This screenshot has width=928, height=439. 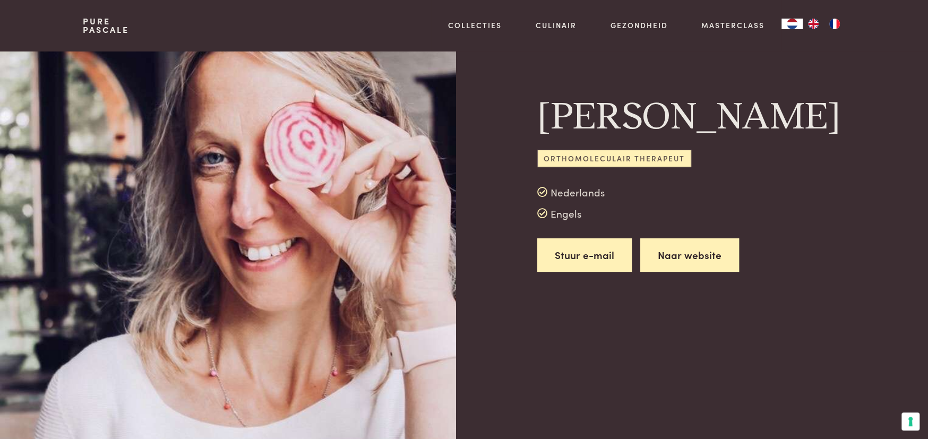 I want to click on a: Gezondheid, so click(x=639, y=25).